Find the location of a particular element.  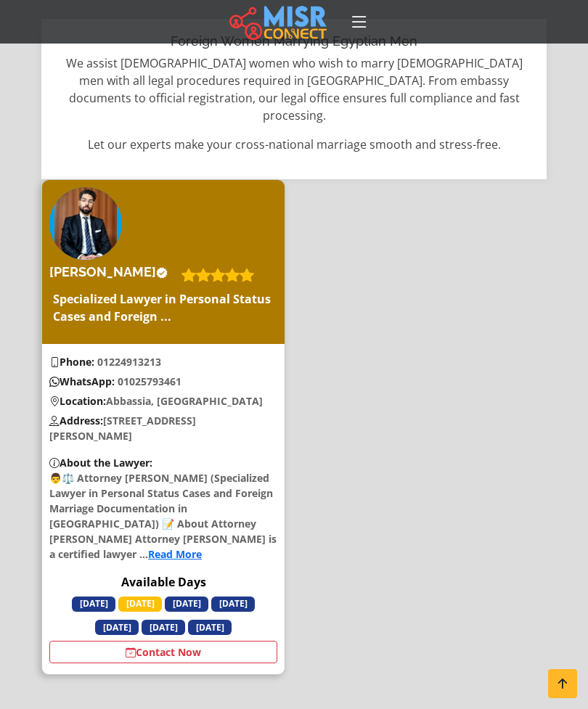

a: 01025793461 is located at coordinates (149, 381).